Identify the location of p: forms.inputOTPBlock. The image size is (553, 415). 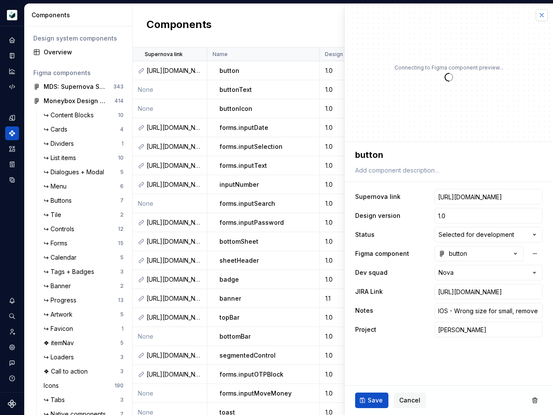
(251, 375).